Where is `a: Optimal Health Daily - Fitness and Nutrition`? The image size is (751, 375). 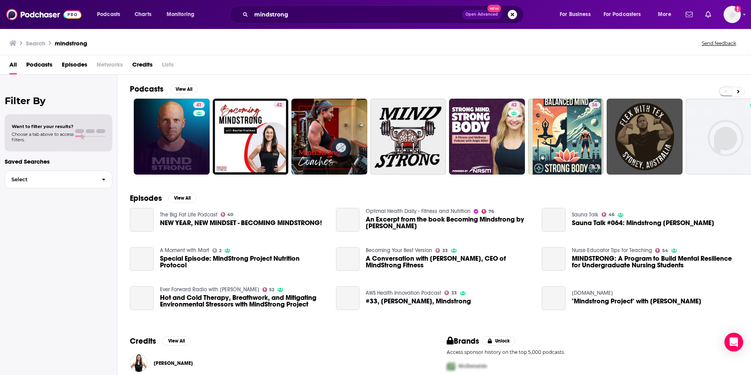 a: Optimal Health Daily - Fitness and Nutrition is located at coordinates (418, 211).